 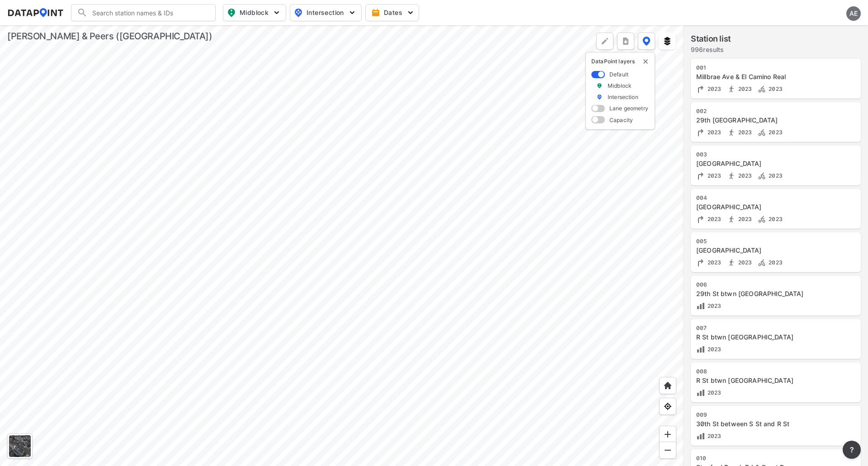 What do you see at coordinates (765, 164) in the screenshot?
I see `div: 29th St & R St` at bounding box center [765, 164].